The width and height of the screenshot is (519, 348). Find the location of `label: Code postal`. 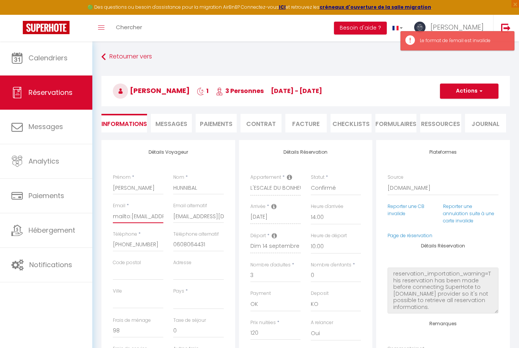

label: Code postal is located at coordinates (127, 263).